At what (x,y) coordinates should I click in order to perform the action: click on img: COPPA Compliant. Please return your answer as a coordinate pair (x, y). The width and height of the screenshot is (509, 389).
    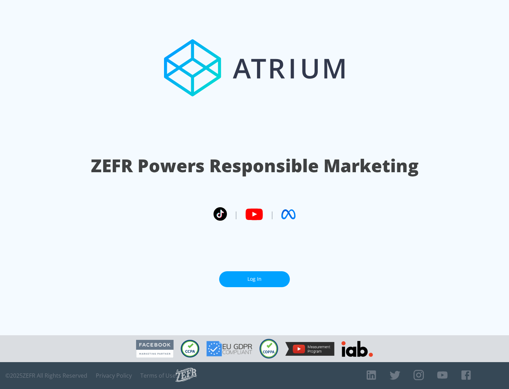
    Looking at the image, I should click on (269, 348).